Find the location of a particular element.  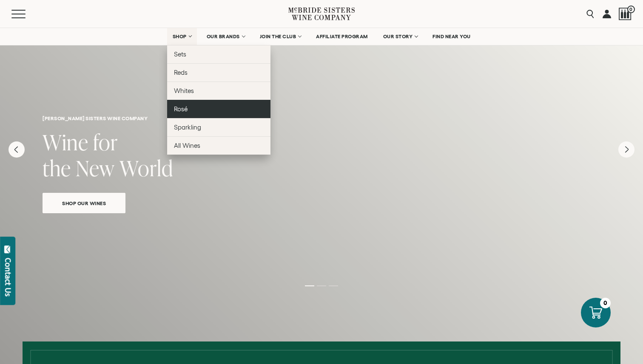

span: World is located at coordinates (146, 168).